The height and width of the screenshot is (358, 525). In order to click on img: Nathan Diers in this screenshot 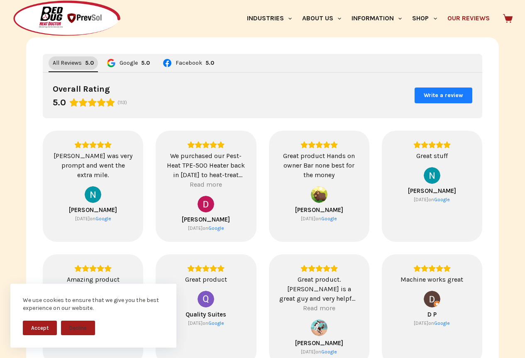, I will do `click(93, 195)`.